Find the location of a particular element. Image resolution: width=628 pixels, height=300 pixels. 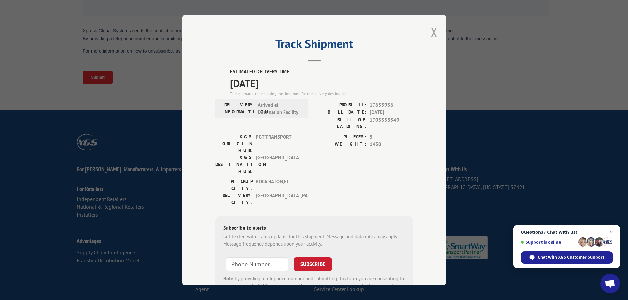

div: Subscribe to alerts is located at coordinates (314, 228).